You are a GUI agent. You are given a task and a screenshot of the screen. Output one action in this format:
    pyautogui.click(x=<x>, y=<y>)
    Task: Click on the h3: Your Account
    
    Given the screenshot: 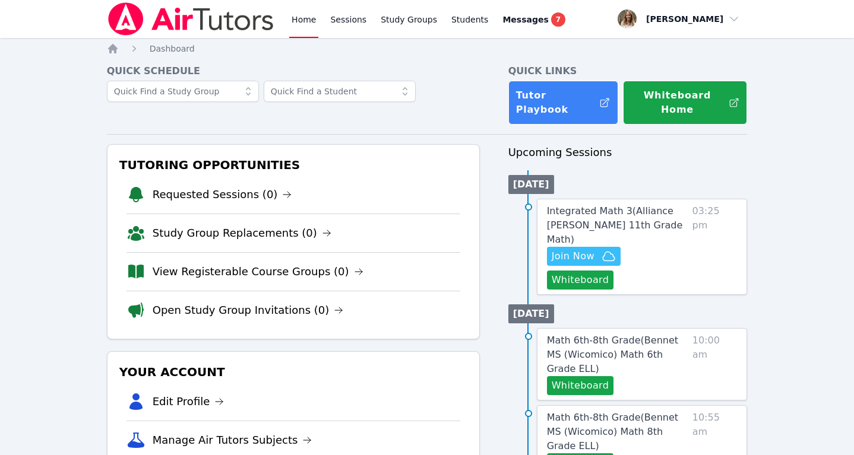 What is the action you would take?
    pyautogui.click(x=293, y=372)
    